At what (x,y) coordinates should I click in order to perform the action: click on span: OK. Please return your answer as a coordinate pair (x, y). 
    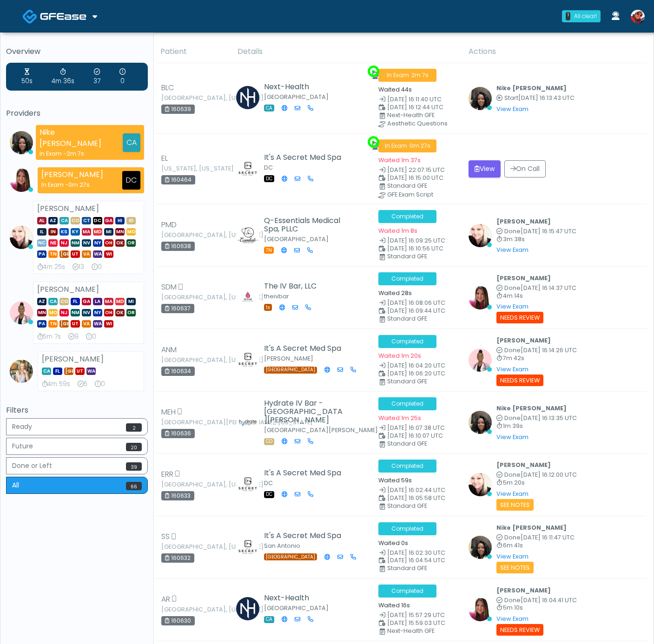
    Looking at the image, I should click on (120, 243).